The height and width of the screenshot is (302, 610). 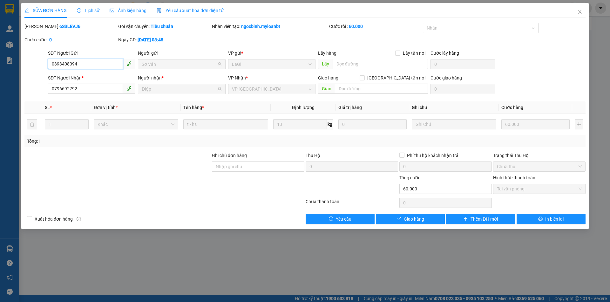 I want to click on input: Ghi Chú, so click(x=454, y=124).